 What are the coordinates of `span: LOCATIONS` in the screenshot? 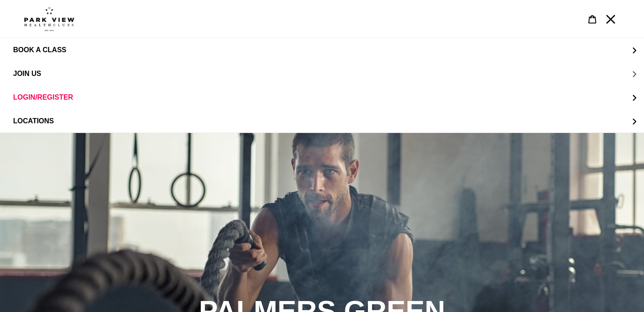 It's located at (34, 121).